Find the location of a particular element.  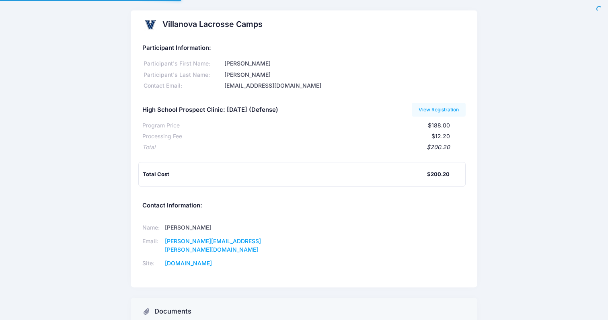

div: Total is located at coordinates (149, 147).